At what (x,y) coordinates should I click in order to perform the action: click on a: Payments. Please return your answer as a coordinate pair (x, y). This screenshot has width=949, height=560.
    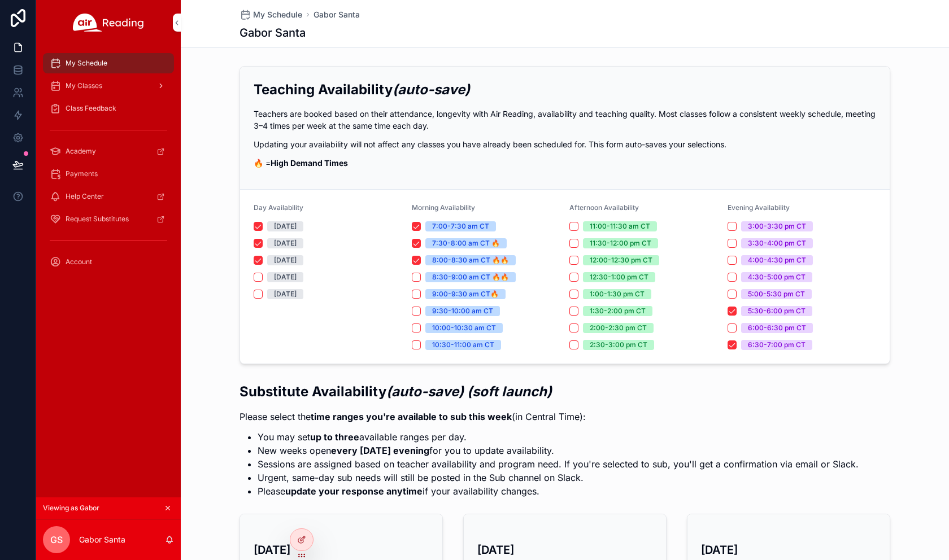
    Looking at the image, I should click on (108, 174).